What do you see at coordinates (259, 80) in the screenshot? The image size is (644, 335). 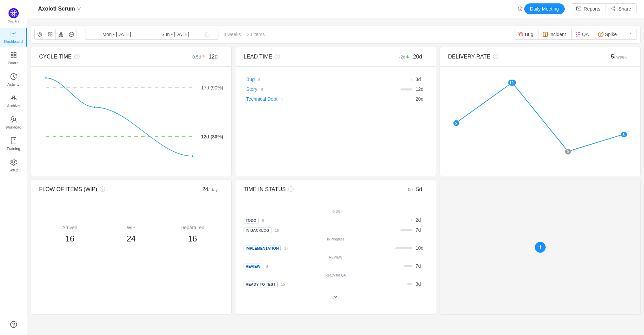 I see `small: 8` at bounding box center [259, 80].